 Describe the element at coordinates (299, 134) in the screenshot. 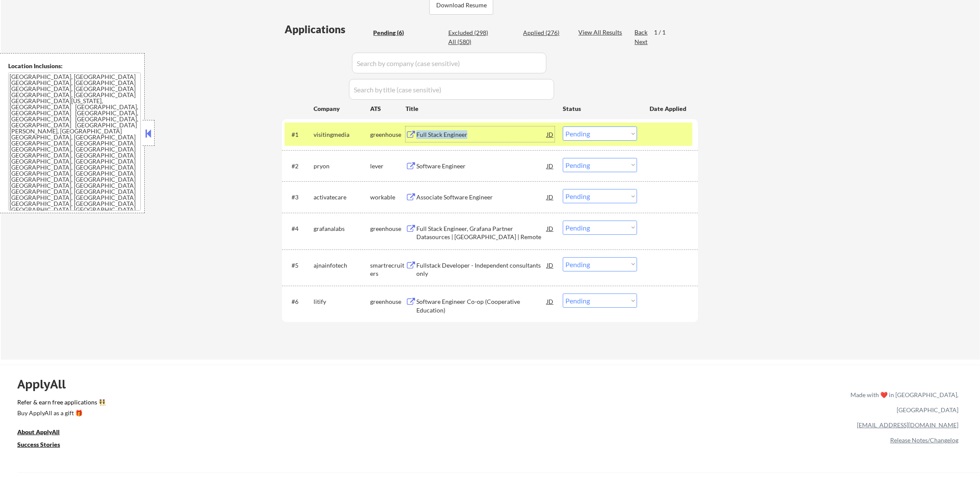

I see `div: #1` at that location.